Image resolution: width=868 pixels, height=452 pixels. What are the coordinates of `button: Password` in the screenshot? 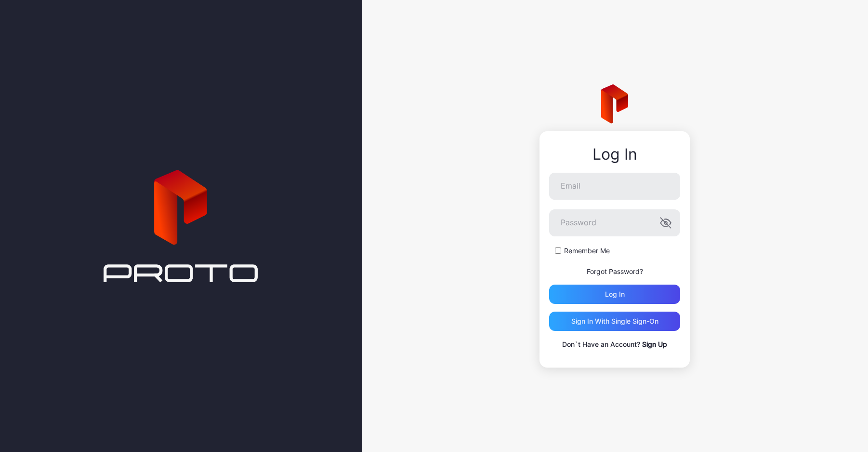 It's located at (666, 223).